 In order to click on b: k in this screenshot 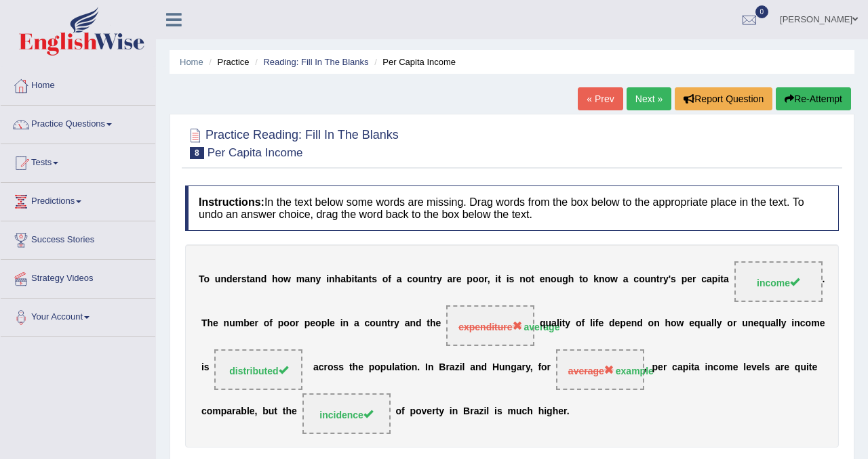, I will do `click(595, 280)`.